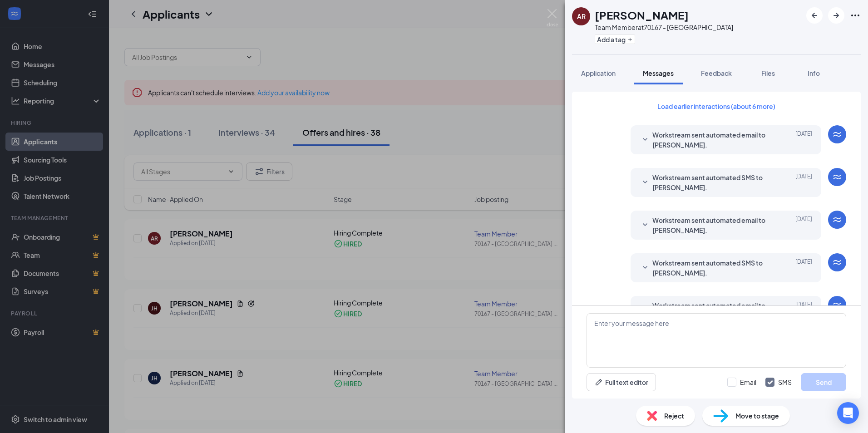 The height and width of the screenshot is (433, 868). What do you see at coordinates (598, 73) in the screenshot?
I see `span: Application` at bounding box center [598, 73].